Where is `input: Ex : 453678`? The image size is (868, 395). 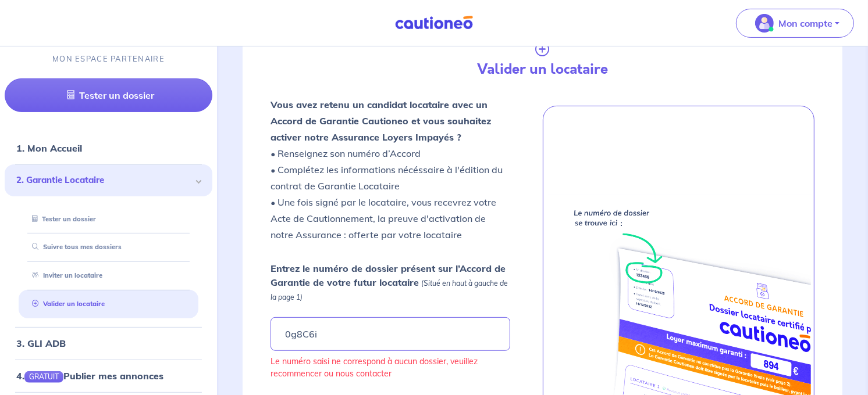 input: Ex : 453678 is located at coordinates (390, 335).